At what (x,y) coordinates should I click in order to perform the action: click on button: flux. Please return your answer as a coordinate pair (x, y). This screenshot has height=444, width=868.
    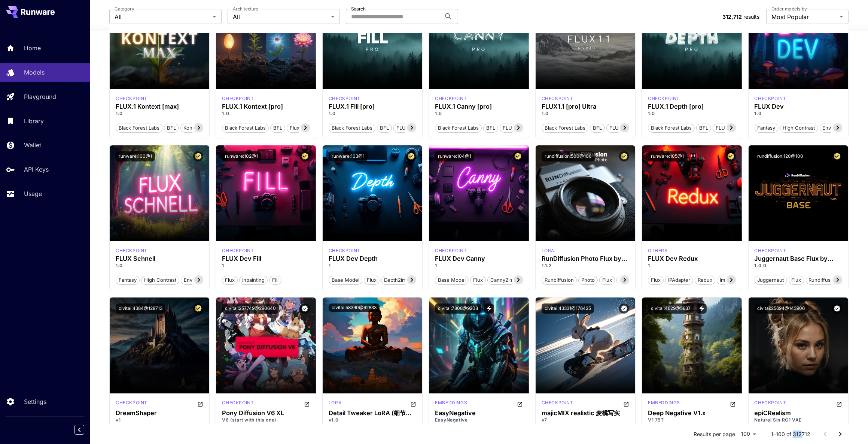
    Looking at the image, I should click on (607, 280).